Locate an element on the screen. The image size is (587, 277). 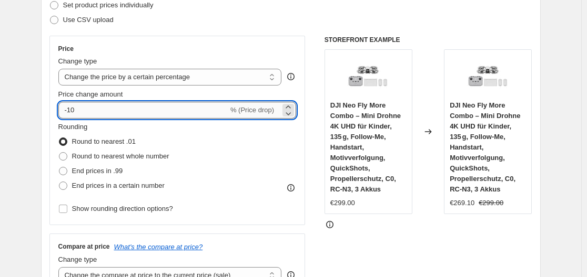
strike: €299.00 is located at coordinates (490, 203).